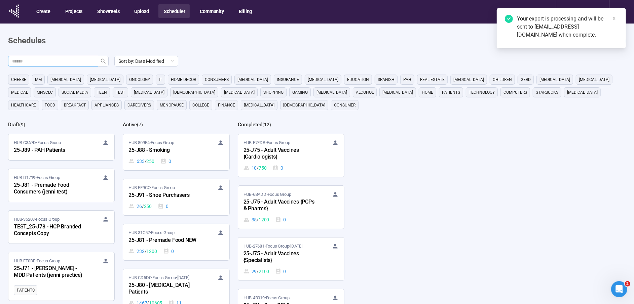 This screenshot has height=304, width=634. I want to click on span: menopause, so click(171, 105).